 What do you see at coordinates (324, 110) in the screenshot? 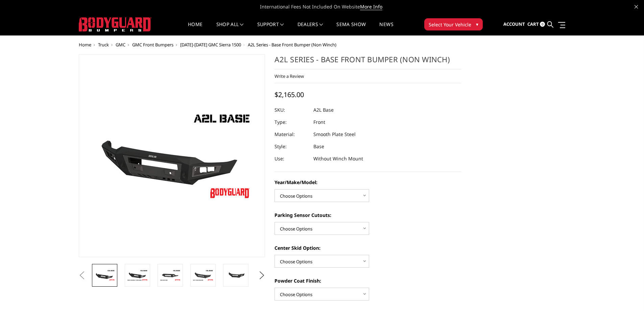
I see `dd: A2L Base` at bounding box center [324, 110].